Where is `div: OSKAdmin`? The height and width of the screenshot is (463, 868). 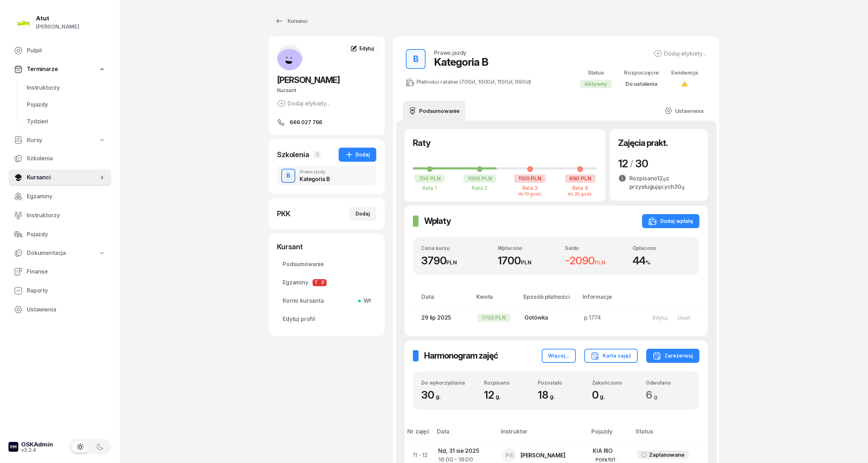 div: OSKAdmin is located at coordinates (37, 444).